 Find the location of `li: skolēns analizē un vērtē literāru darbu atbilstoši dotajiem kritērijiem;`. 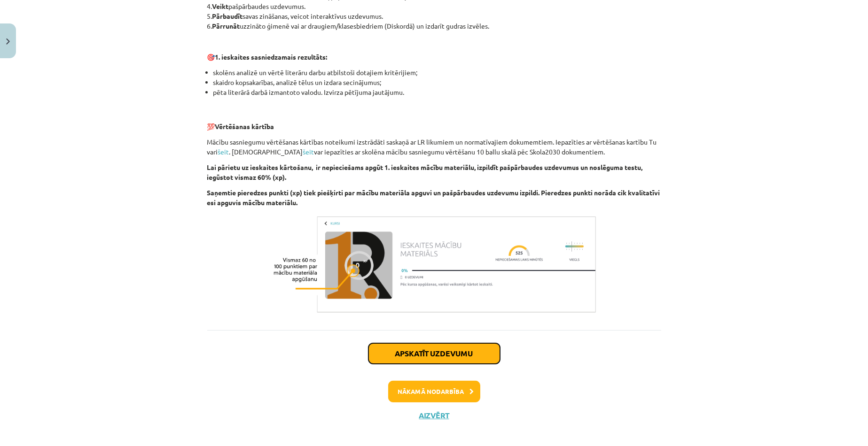

li: skolēns analizē un vērtē literāru darbu atbilstoši dotajiem kritērijiem; is located at coordinates (437, 72).